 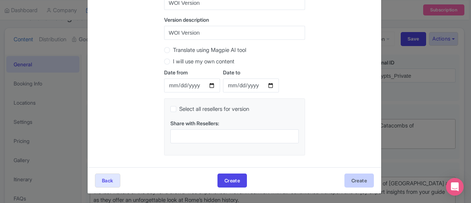 What do you see at coordinates (214, 109) in the screenshot?
I see `span: Select all resellers for version` at bounding box center [214, 109].